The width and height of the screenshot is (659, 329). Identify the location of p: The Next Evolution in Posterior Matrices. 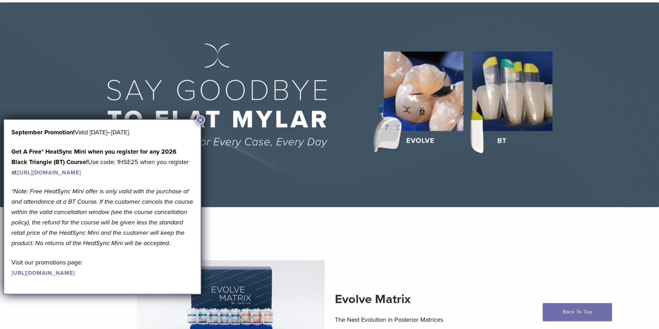
(428, 320).